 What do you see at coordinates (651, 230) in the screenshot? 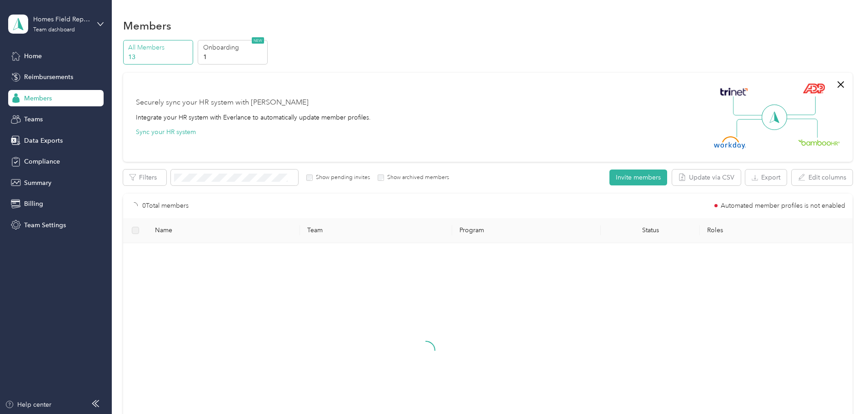
I see `th: Status` at bounding box center [651, 230].